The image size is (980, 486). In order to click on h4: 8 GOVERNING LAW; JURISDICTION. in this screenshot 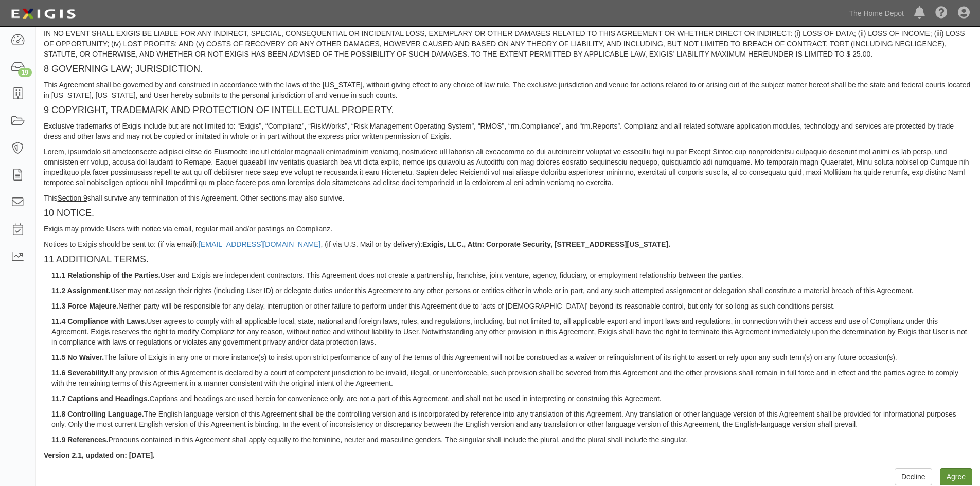, I will do `click(508, 69)`.